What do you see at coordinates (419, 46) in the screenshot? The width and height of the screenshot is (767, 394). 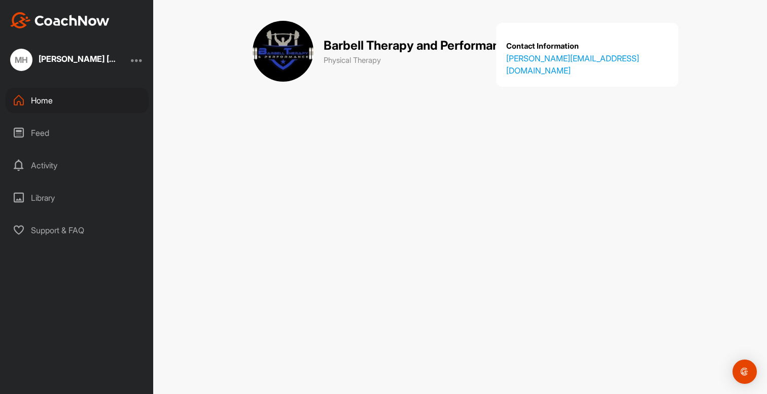 I see `p: Barbell Therapy and Performance` at bounding box center [419, 46].